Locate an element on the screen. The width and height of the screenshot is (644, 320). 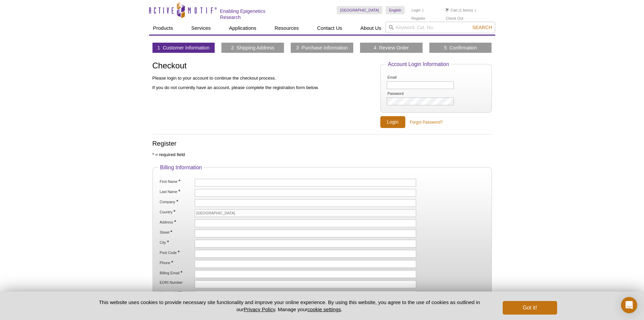
a: Login is located at coordinates (416, 10).